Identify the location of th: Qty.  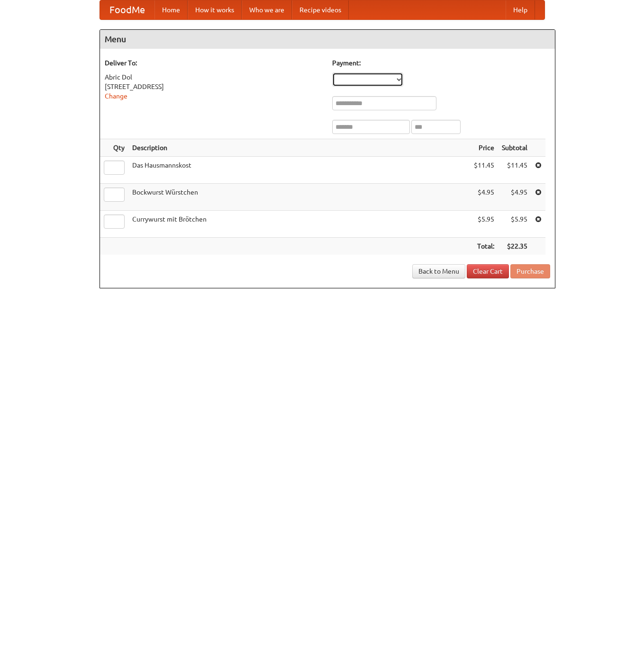
(114, 148).